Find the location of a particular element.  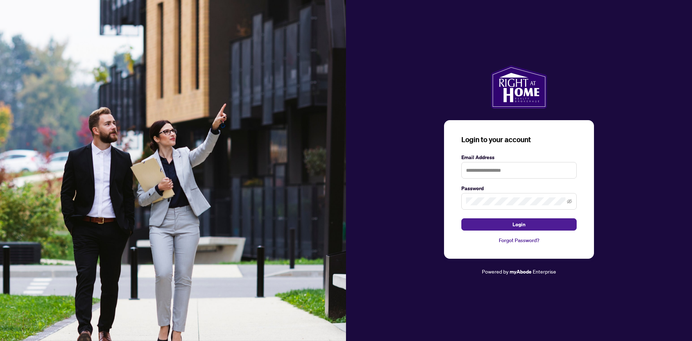

h3: Login to your account is located at coordinates (519, 139).